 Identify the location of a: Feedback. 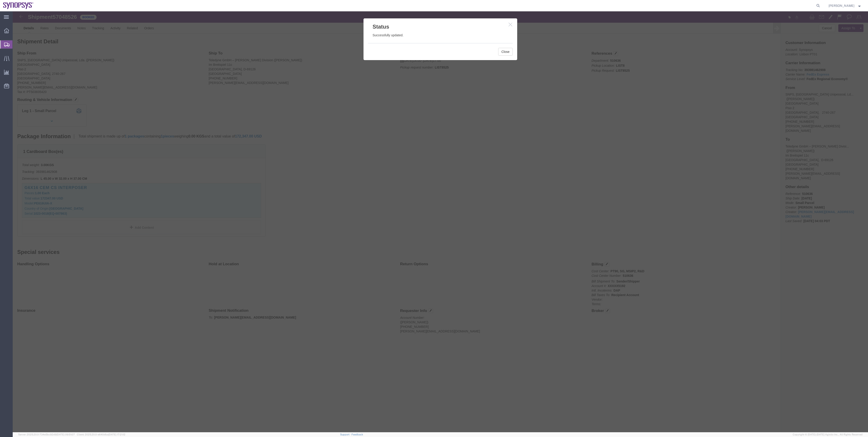
(357, 435).